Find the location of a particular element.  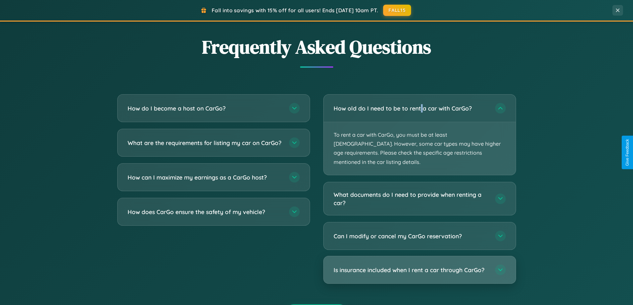

h3: How can I maximize my earnings as a CarGo host? is located at coordinates (205, 177).